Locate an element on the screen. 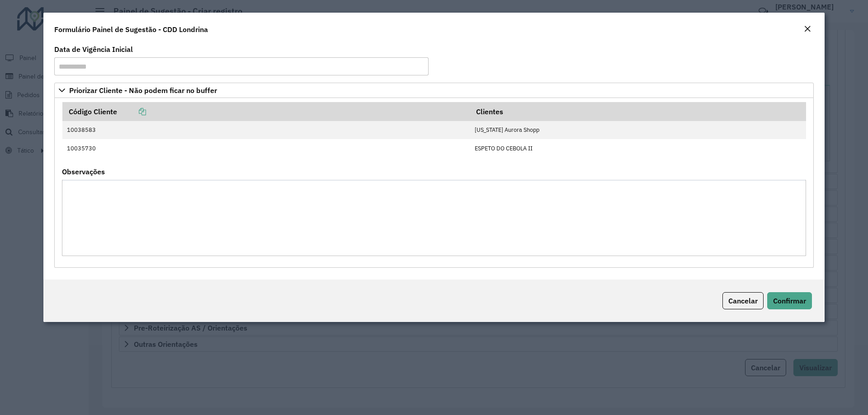 Image resolution: width=868 pixels, height=415 pixels. a: Copiar is located at coordinates (132, 112).